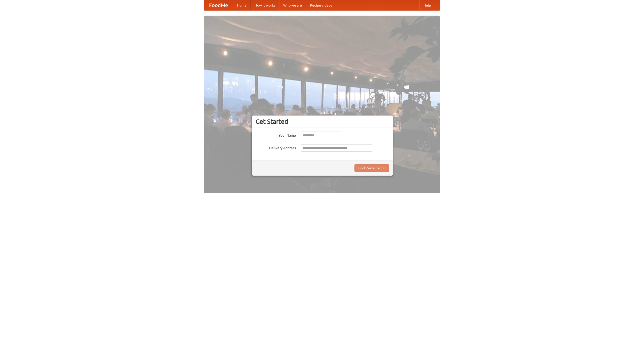  Describe the element at coordinates (371, 168) in the screenshot. I see `button: Find Restaurants!` at that location.